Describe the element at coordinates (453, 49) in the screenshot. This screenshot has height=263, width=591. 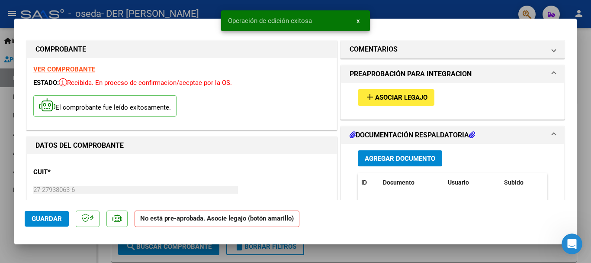
I see `mat-expansion-panel-header: COMENTARIOS` at that location.